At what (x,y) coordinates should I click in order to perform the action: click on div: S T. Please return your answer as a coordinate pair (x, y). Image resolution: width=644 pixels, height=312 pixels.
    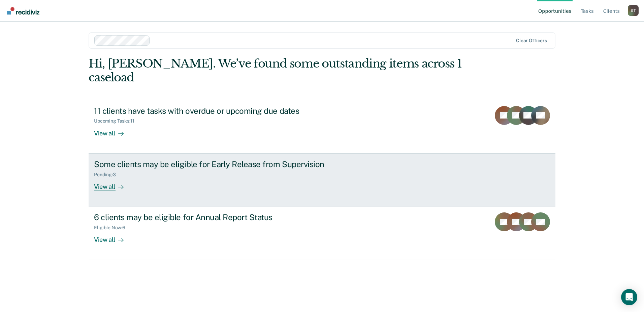
    Looking at the image, I should click on (634, 10).